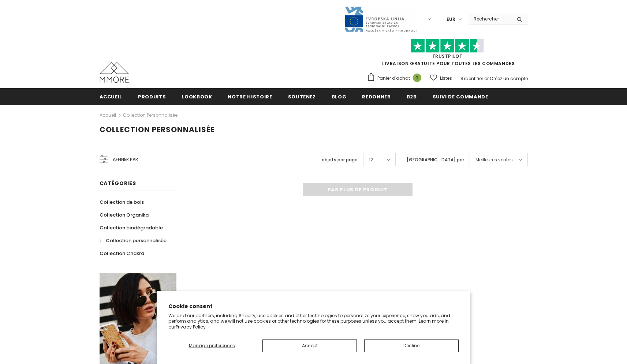  I want to click on a: Listes, so click(441, 78).